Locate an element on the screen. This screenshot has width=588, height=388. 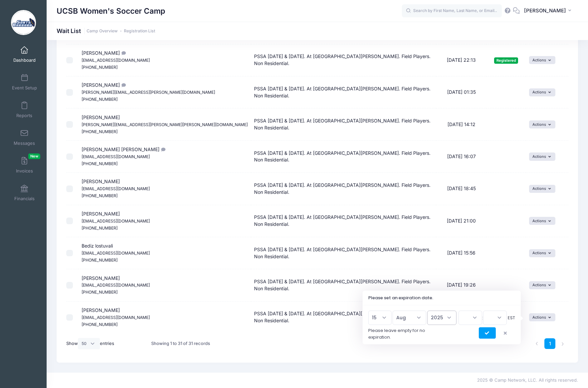
h1: UCSB Women's Soccer Camp is located at coordinates (111, 11).